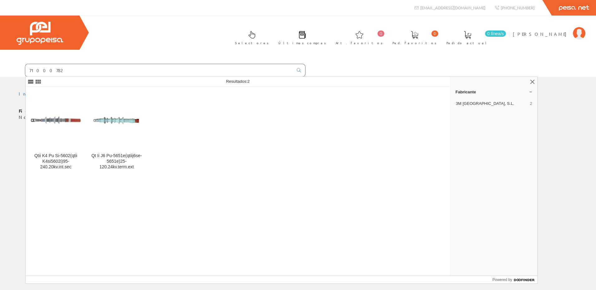 Image resolution: width=596 pixels, height=290 pixels. Describe the element at coordinates (56, 120) in the screenshot. I see `img: Qtii K4 Pu Si-5602(qtii K4si5602i)95-240.20kv.int.sec` at that location.